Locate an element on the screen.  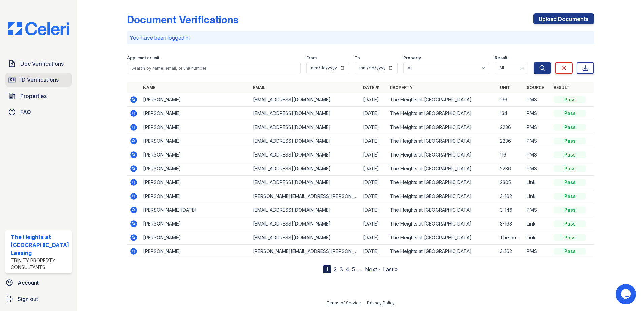
a: 3 is located at coordinates (341, 269).